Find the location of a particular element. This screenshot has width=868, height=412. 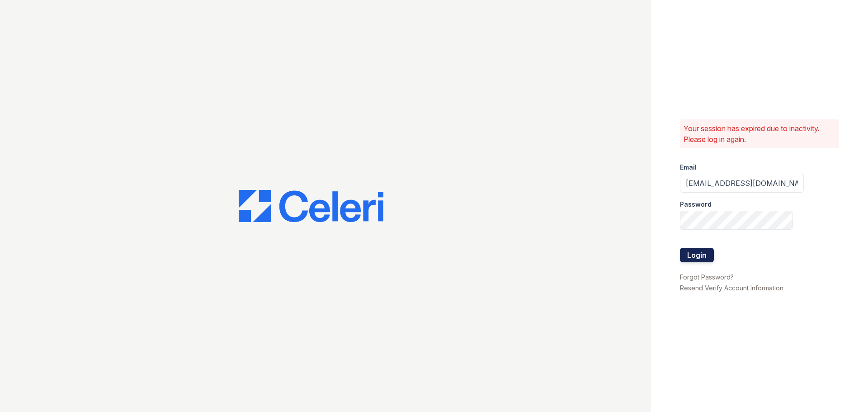

label: Email is located at coordinates (688, 167).